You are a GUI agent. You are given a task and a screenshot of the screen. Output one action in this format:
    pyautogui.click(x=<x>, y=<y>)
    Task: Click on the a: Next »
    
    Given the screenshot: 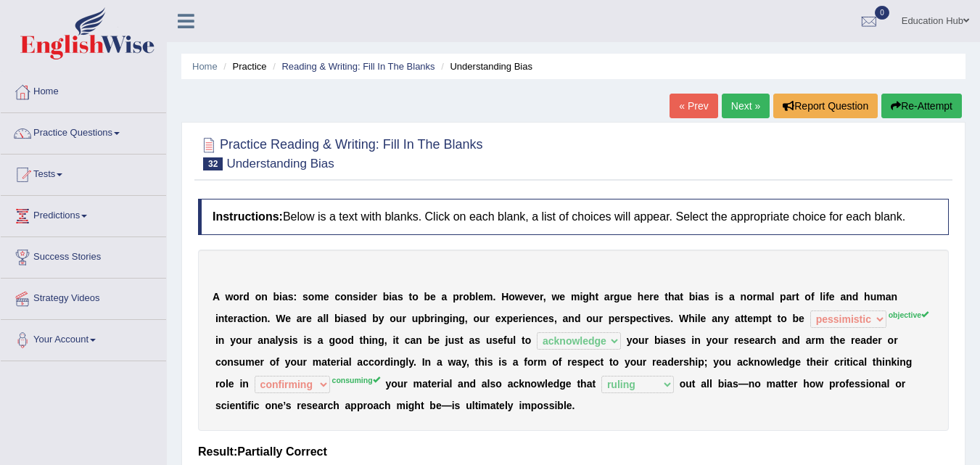 What is the action you would take?
    pyautogui.click(x=745, y=106)
    